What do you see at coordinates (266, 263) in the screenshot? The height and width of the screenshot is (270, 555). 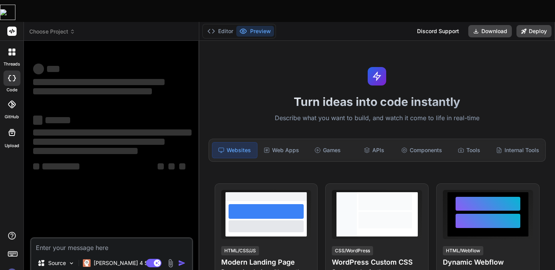 I see `h4: Modern Landing Page` at bounding box center [266, 263].